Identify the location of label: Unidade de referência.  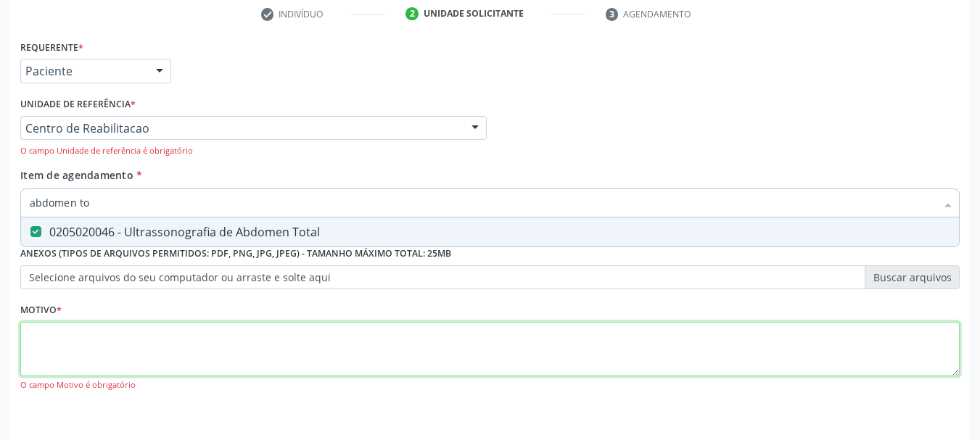
(78, 105).